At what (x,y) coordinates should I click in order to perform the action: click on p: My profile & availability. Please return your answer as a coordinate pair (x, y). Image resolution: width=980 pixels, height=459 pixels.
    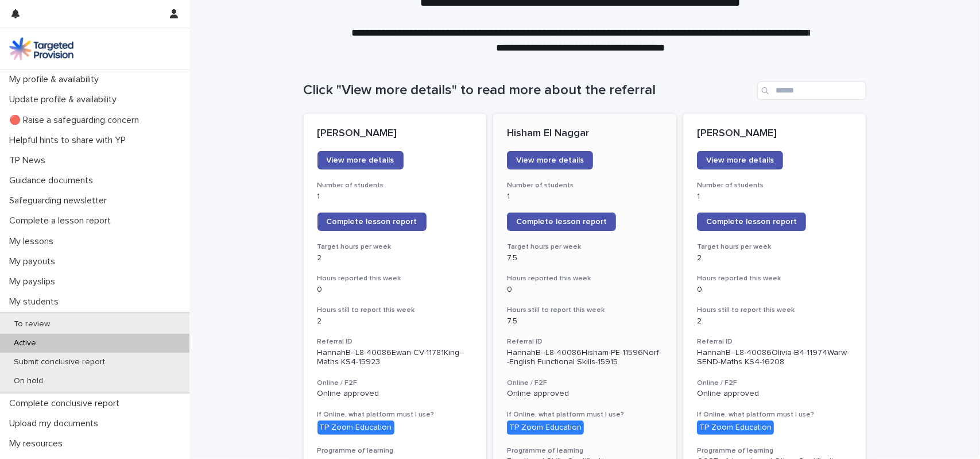
    Looking at the image, I should click on (56, 79).